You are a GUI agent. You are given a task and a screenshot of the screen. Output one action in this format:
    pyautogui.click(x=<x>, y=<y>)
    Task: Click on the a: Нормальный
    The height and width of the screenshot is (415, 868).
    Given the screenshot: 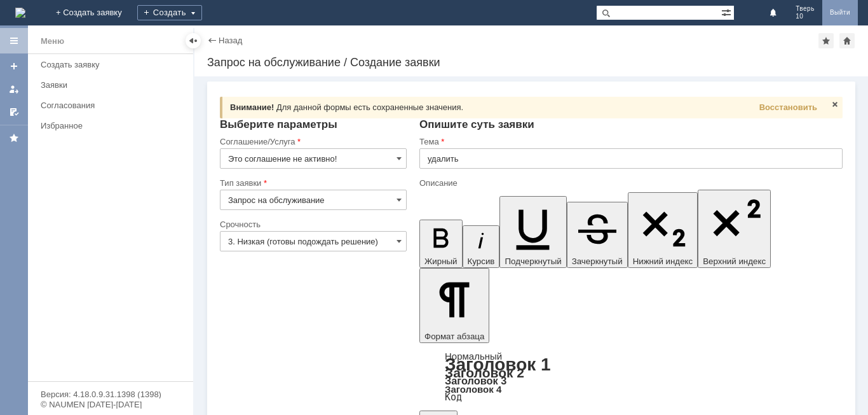 What is the action you would take?
    pyautogui.click(x=474, y=356)
    